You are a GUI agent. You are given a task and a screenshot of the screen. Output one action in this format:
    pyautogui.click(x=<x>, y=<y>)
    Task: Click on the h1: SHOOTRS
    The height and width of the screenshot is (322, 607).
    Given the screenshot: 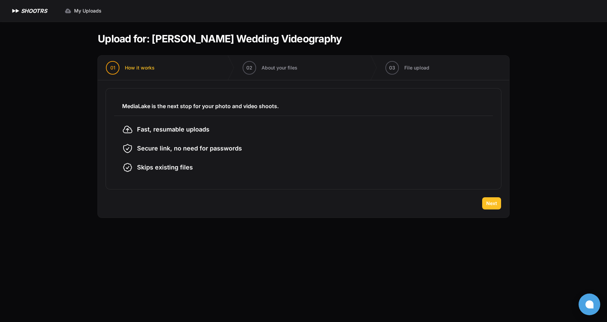 What is the action you would take?
    pyautogui.click(x=34, y=11)
    